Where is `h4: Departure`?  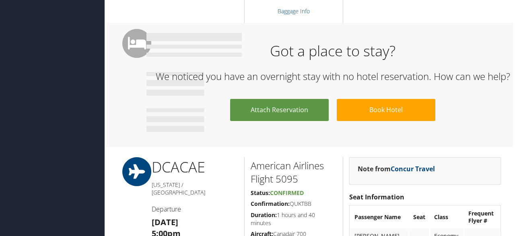 h4: Departure is located at coordinates (195, 209).